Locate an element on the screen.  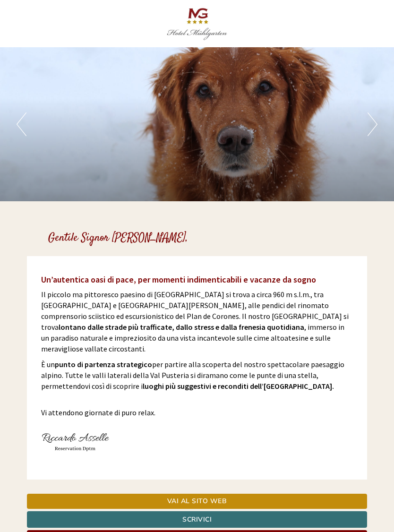
button: Next is located at coordinates (373, 124).